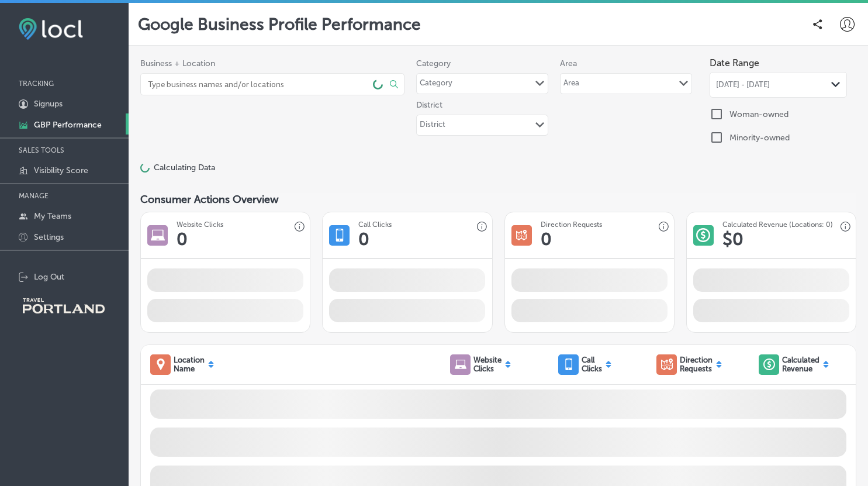  I want to click on p: Visibility Score, so click(60, 170).